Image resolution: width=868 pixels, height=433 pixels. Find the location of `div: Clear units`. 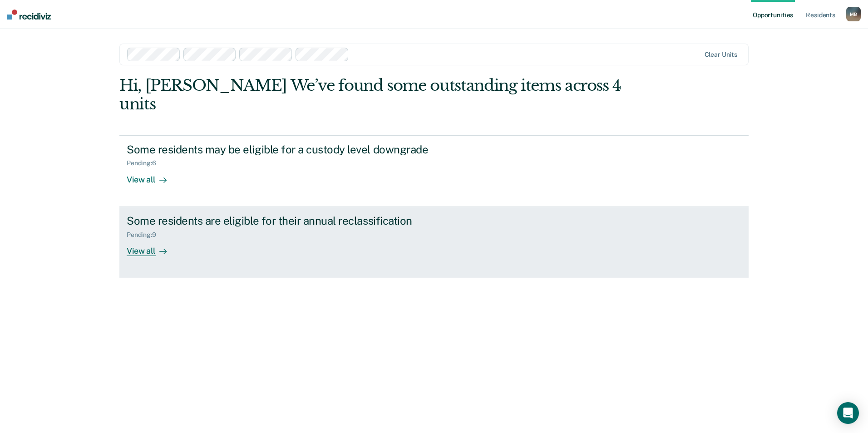

div: Clear units is located at coordinates (721, 55).